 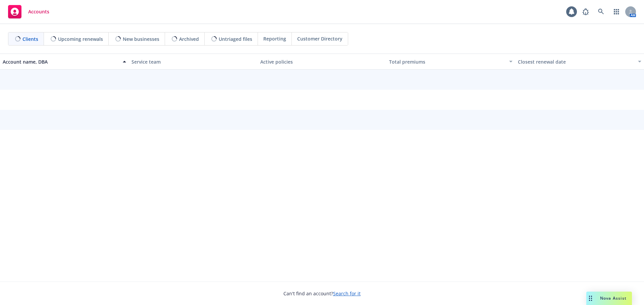 What do you see at coordinates (585, 11) in the screenshot?
I see `a: Report a Bug` at bounding box center [585, 11].